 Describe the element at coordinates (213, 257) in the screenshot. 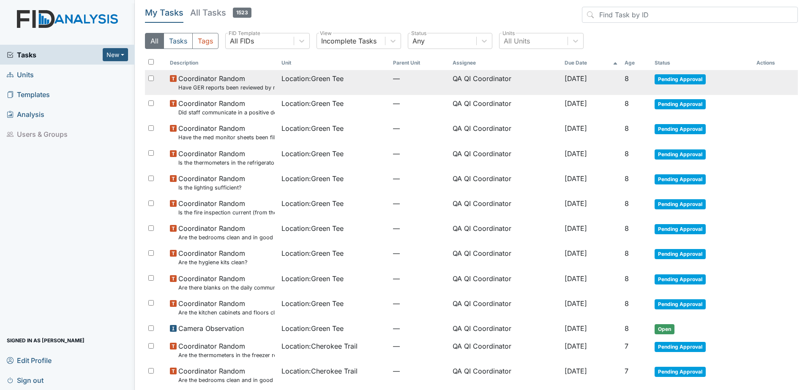

I see `span: Coordinator Random Are the hygiene kits clean?` at that location.